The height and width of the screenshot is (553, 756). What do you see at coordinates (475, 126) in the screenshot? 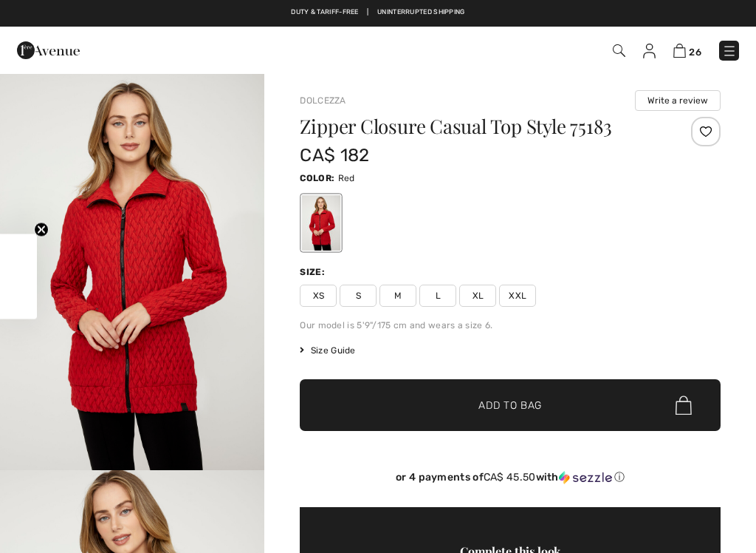
I see `h1: Zipper Closure Casual Top Style 75183` at bounding box center [475, 126].